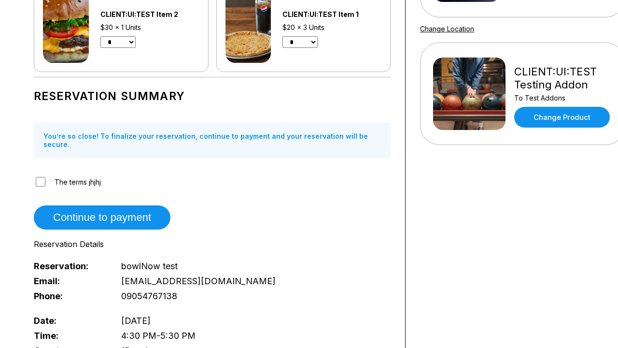  I want to click on span: 4:30 PM - 5:30 PM, so click(158, 335).